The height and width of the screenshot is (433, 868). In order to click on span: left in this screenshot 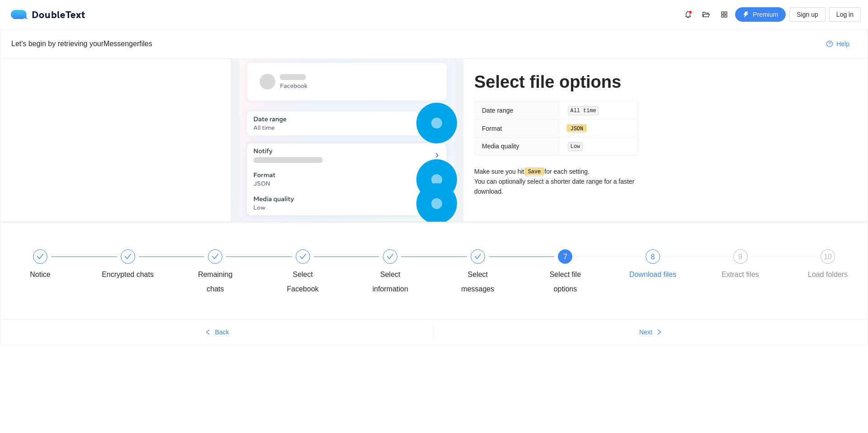, I will do `click(208, 332)`.